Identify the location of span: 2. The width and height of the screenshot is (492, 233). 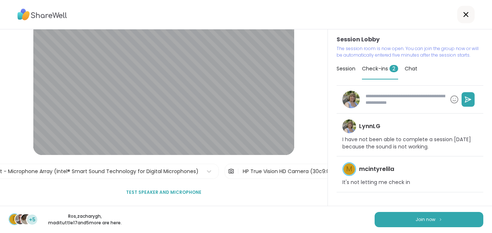
(394, 69).